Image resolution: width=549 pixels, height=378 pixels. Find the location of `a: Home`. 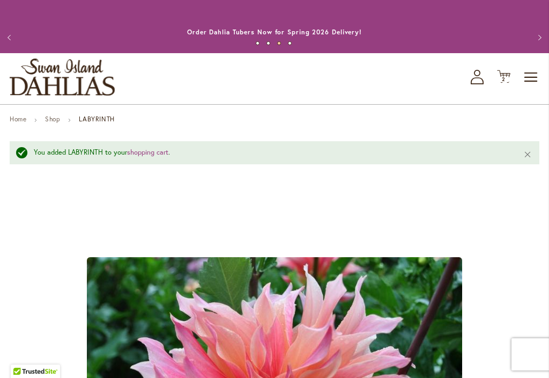

a: Home is located at coordinates (18, 119).